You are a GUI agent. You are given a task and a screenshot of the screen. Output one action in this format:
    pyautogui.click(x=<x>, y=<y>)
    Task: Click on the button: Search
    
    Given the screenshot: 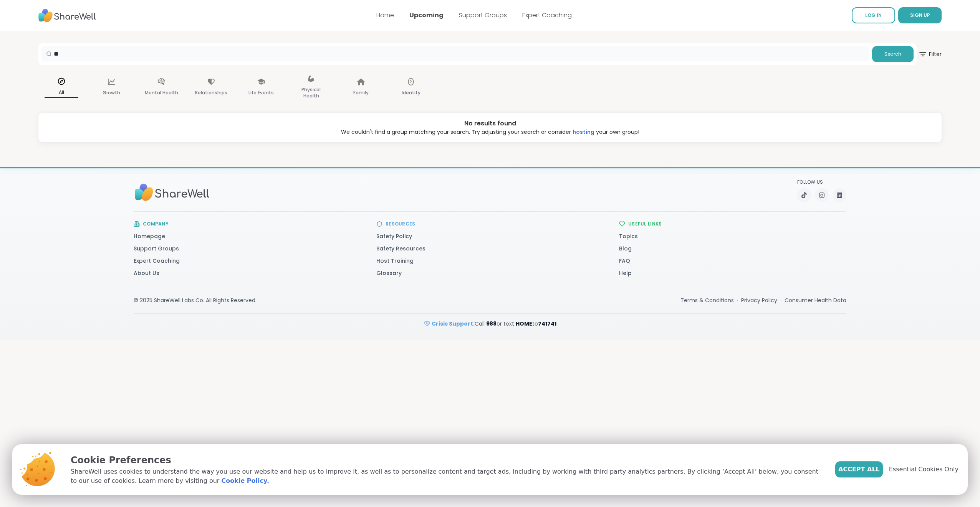 What is the action you would take?
    pyautogui.click(x=893, y=54)
    